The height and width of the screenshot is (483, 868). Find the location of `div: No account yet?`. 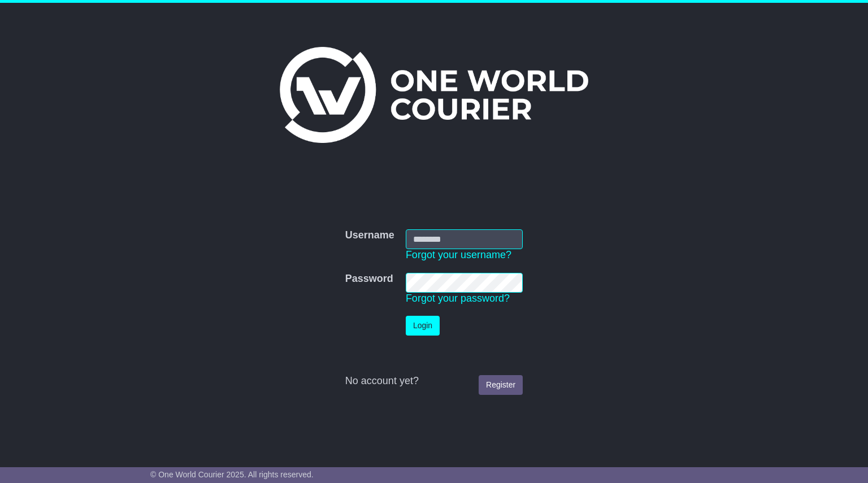

div: No account yet? is located at coordinates (434, 382).